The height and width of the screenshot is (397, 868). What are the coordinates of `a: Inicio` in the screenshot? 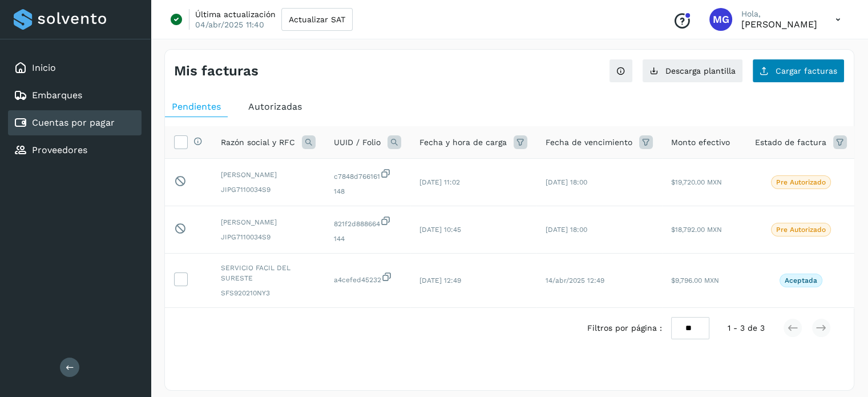 It's located at (44, 67).